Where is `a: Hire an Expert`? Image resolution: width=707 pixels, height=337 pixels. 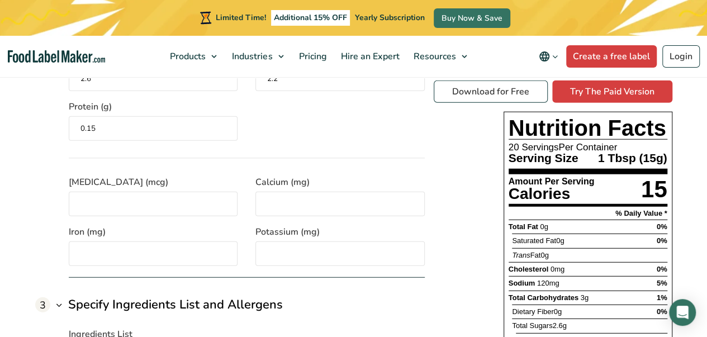
a: Hire an Expert is located at coordinates (368, 56).